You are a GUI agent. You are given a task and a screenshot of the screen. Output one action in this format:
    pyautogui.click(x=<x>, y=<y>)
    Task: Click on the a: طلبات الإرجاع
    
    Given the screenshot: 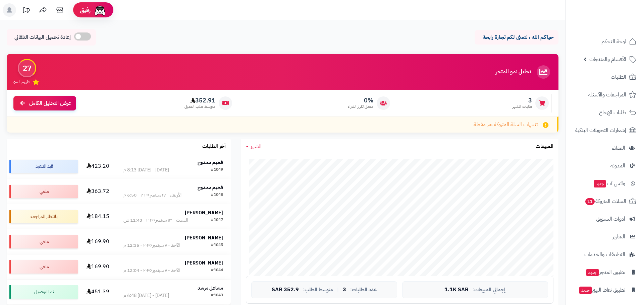 What is the action you would take?
    pyautogui.click(x=605, y=113)
    